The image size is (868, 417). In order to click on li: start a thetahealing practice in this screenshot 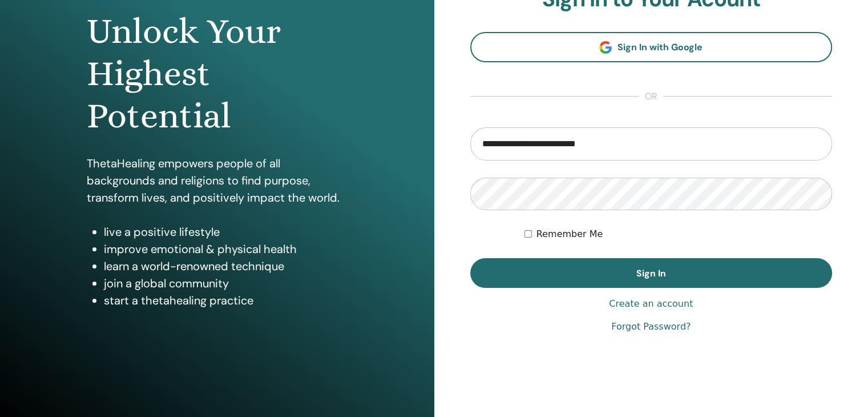, I will do `click(225, 301)`.